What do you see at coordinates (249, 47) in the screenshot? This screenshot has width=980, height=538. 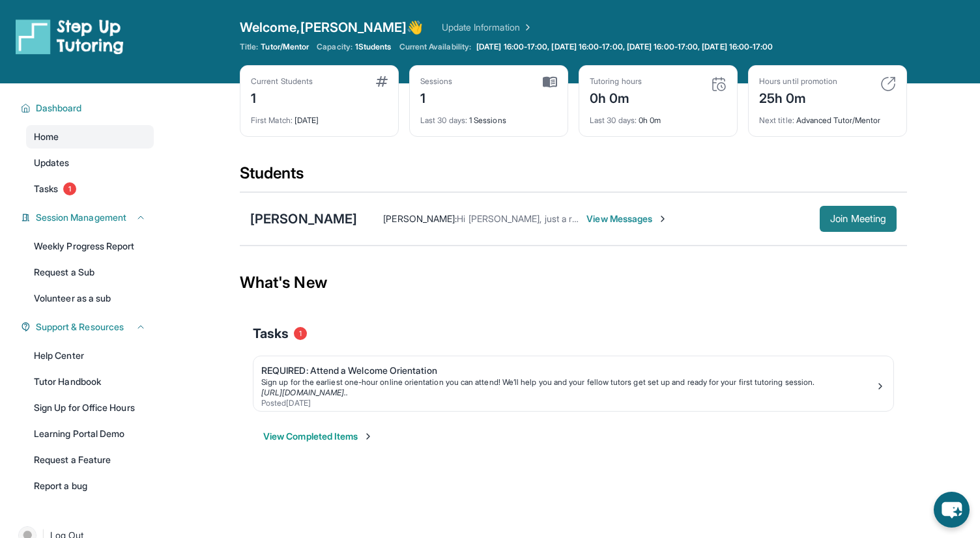 I see `span: Title:` at bounding box center [249, 47].